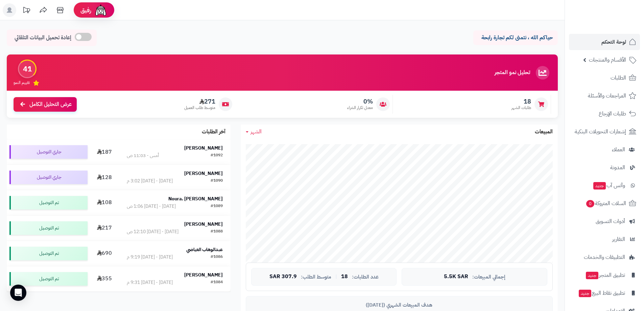  Describe the element at coordinates (606, 203) in the screenshot. I see `span: السلات المتروكة` at that location.